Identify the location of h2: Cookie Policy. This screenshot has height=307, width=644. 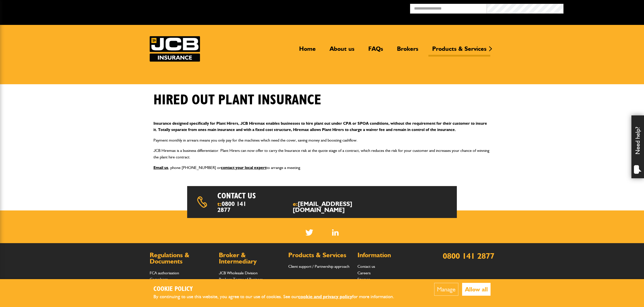
(278, 289).